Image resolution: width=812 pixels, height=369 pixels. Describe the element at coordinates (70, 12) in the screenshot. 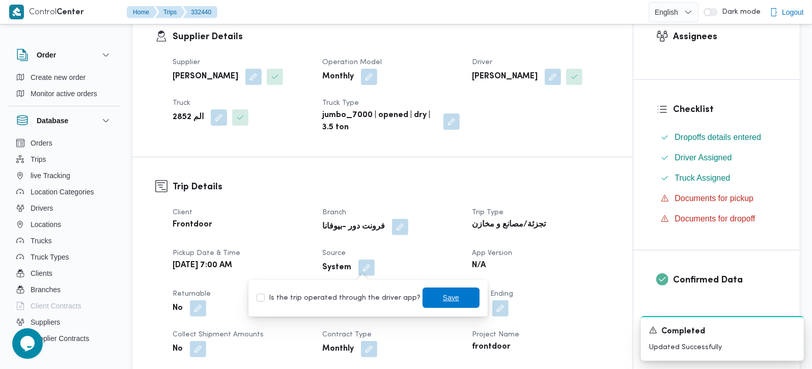

I see `b: Center` at that location.